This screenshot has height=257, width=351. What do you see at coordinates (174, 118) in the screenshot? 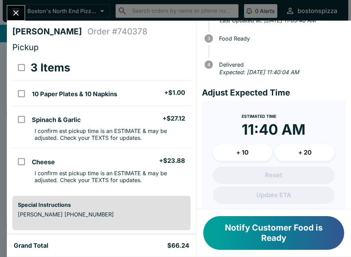
I see `h5: + $27.12` at bounding box center [174, 118].